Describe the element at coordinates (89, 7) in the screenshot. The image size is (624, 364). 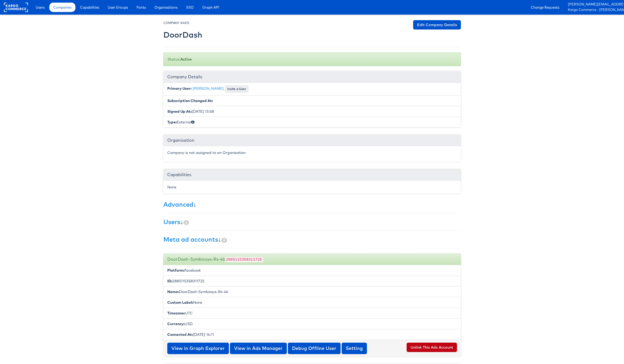
I see `span: Capabilities` at that location.